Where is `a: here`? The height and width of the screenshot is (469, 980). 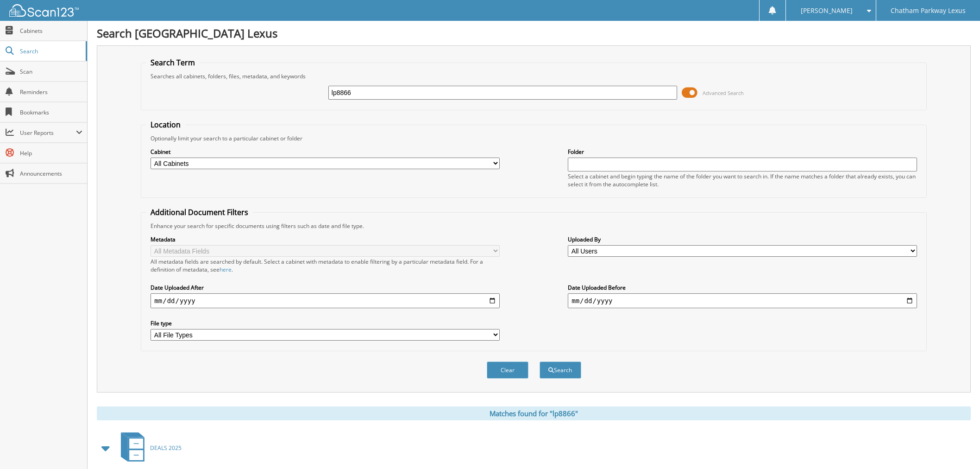 a: here is located at coordinates (225, 269).